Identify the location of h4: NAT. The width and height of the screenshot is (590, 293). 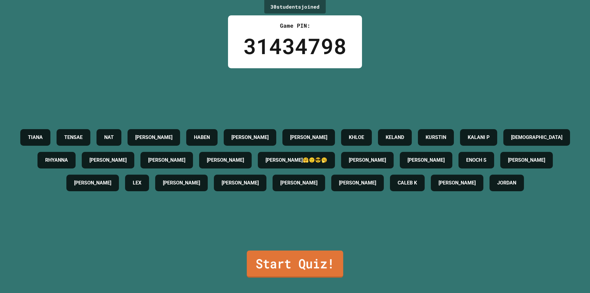
(109, 137).